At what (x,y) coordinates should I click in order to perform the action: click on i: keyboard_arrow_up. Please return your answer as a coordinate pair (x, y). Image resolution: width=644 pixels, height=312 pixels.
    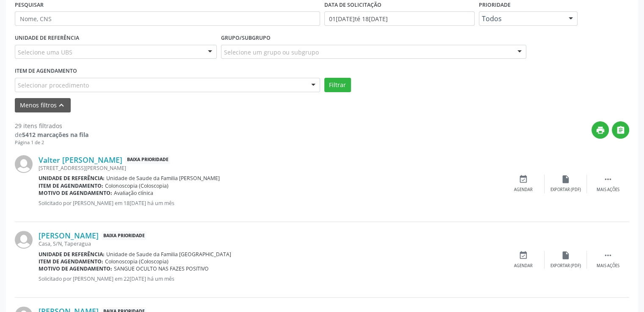
    Looking at the image, I should click on (61, 105).